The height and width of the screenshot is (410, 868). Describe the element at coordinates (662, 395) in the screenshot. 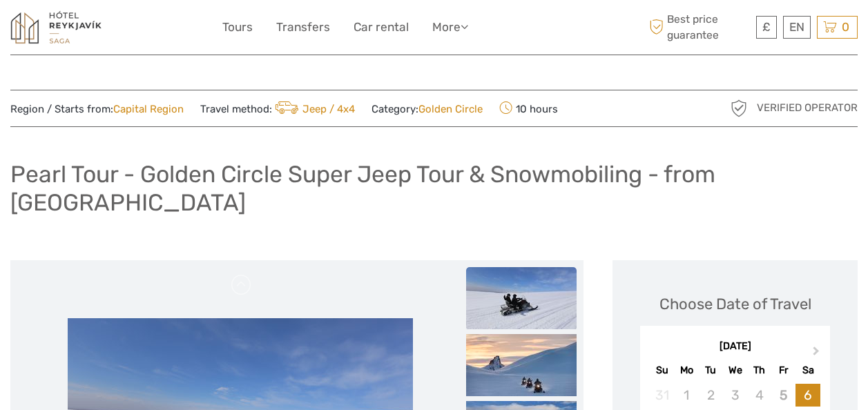

I see `div: Not available Sunday, August 31st, 2025` at that location.